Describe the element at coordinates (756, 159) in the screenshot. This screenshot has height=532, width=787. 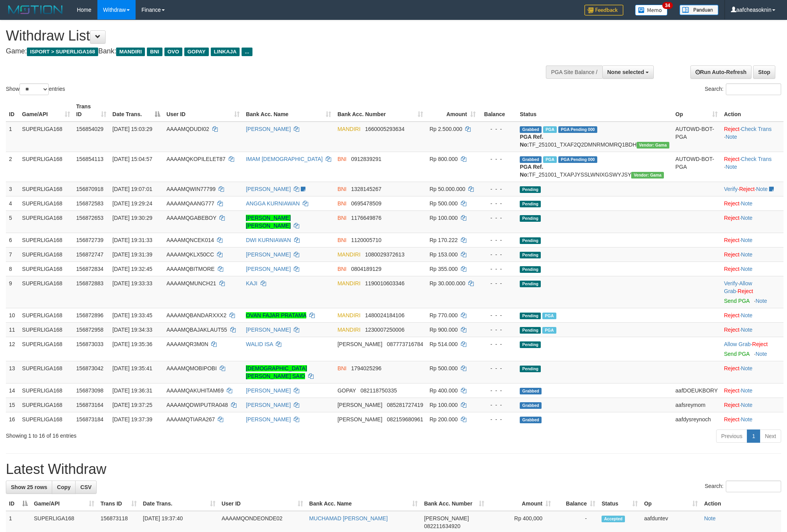
I see `a: Check Trans` at that location.